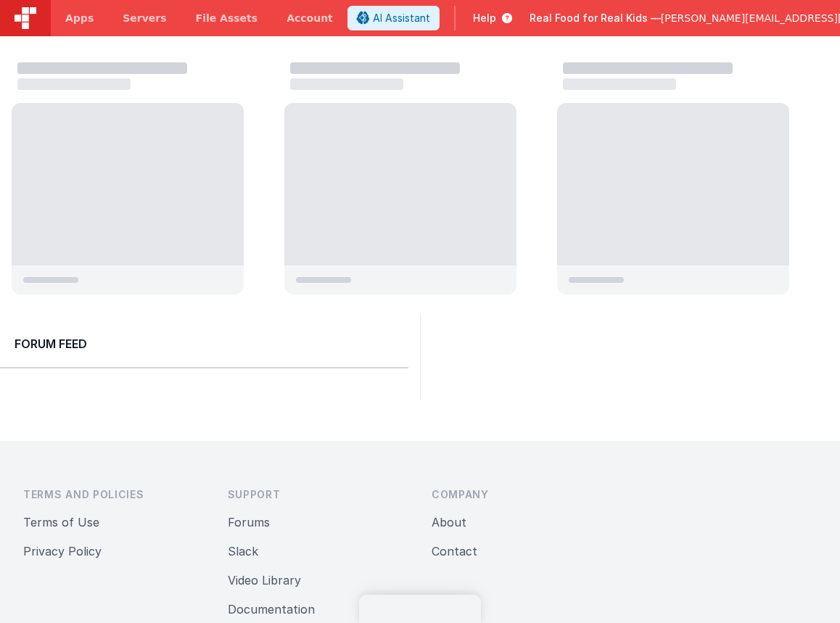 Image resolution: width=840 pixels, height=623 pixels. Describe the element at coordinates (62, 551) in the screenshot. I see `a: Privacy Policy` at that location.